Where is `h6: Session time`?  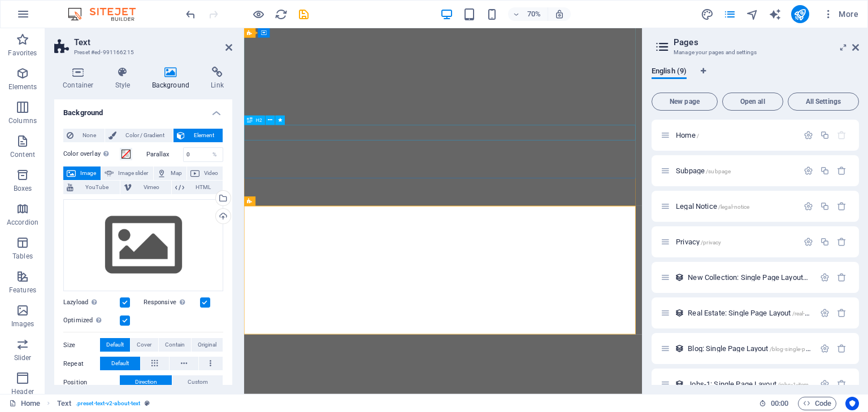 h6: Session time is located at coordinates (774, 404).